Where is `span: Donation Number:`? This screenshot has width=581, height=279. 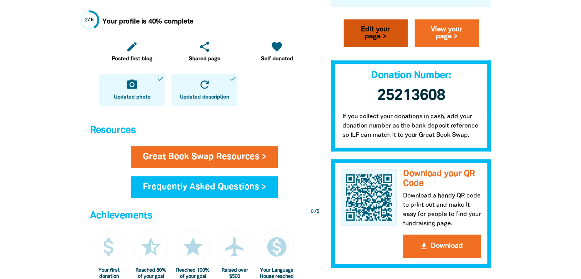 span: Donation Number: is located at coordinates (411, 75).